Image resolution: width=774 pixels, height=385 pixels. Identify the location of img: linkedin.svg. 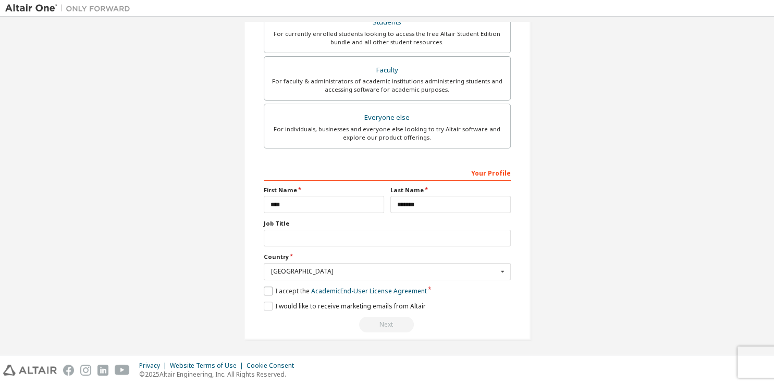
(103, 370).